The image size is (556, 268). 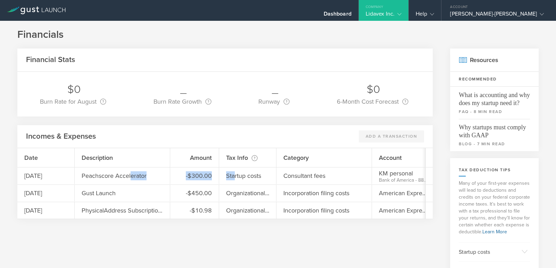 What do you see at coordinates (73, 102) in the screenshot?
I see `div: Burn Rate for August` at bounding box center [73, 102].